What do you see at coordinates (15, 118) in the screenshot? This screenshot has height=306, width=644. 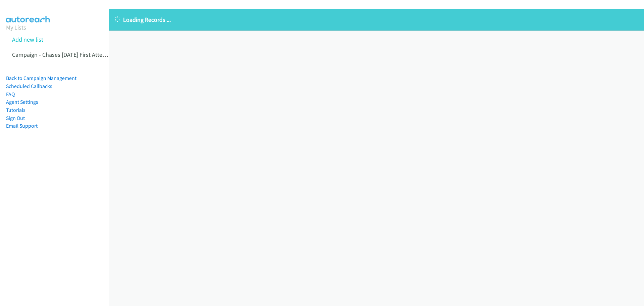 I see `a: Sign Out` at bounding box center [15, 118].